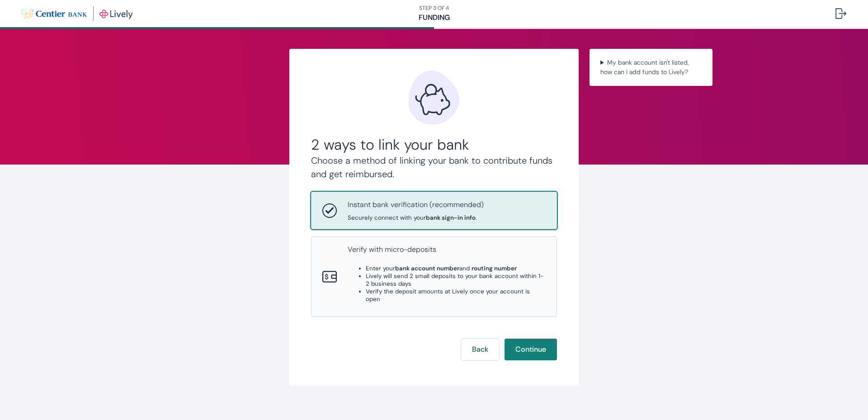  Describe the element at coordinates (480, 349) in the screenshot. I see `button: Back` at that location.